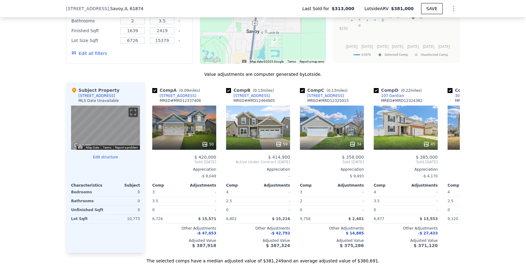 This screenshot has width=526, height=267. I want to click on span: $ 15,216, so click(281, 219).